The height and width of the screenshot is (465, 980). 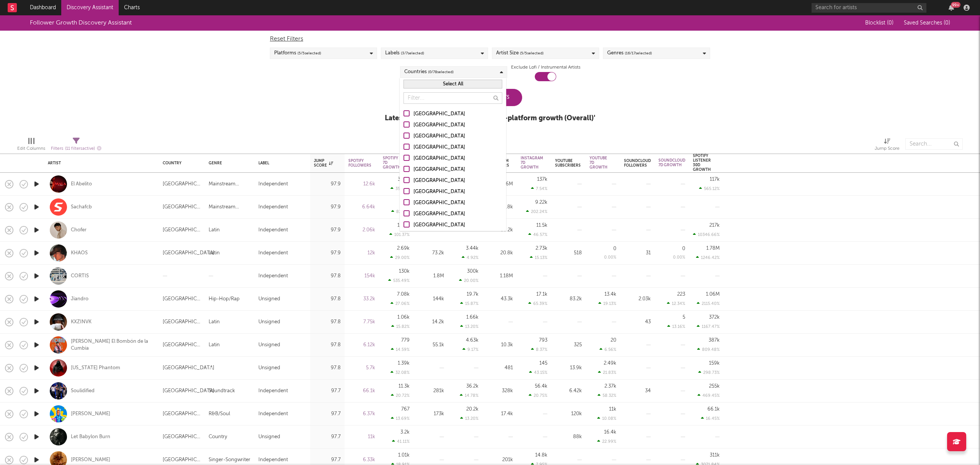 What do you see at coordinates (76, 146) in the screenshot?
I see `div: Filters(11 filters active)` at bounding box center [76, 146].